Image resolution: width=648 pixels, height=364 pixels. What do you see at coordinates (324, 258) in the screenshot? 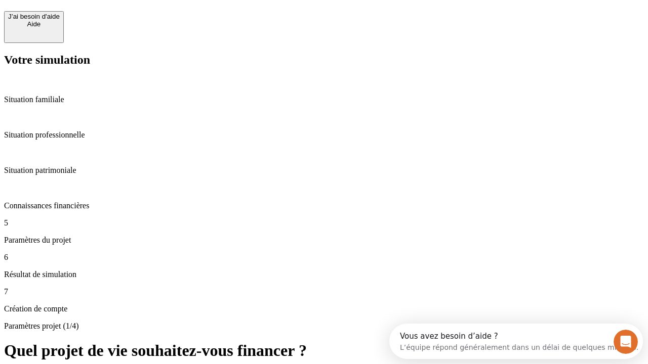
I see `p: 6` at bounding box center [324, 258].